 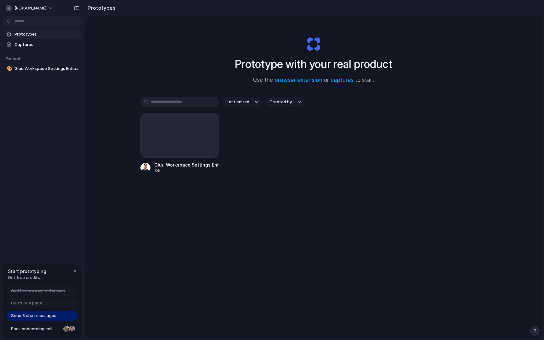 What do you see at coordinates (285, 102) in the screenshot?
I see `button: Created by` at bounding box center [285, 102].